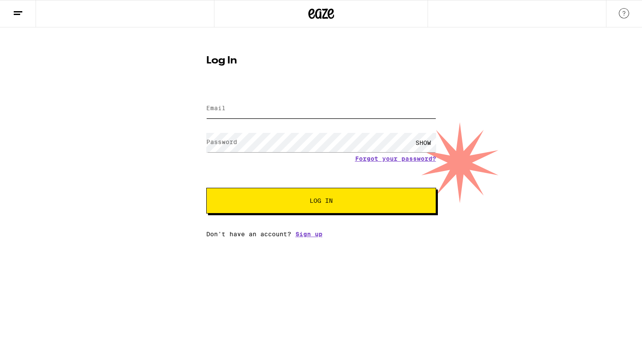  What do you see at coordinates (321, 109) in the screenshot?
I see `input: Email` at bounding box center [321, 109].